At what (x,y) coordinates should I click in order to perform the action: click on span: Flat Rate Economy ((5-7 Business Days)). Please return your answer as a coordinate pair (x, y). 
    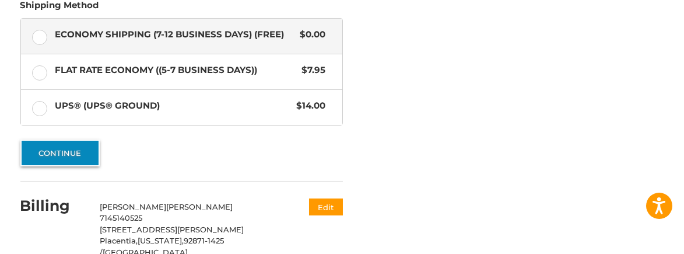
    Looking at the image, I should click on (175, 70).